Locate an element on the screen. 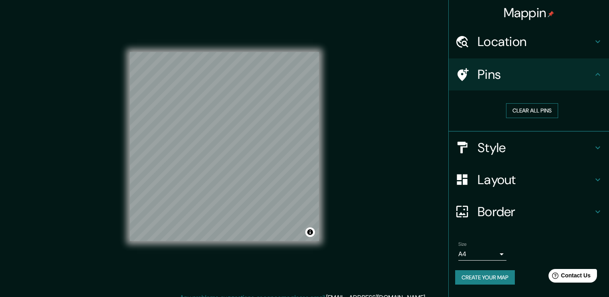  img: pin-icon.png is located at coordinates (551, 14).